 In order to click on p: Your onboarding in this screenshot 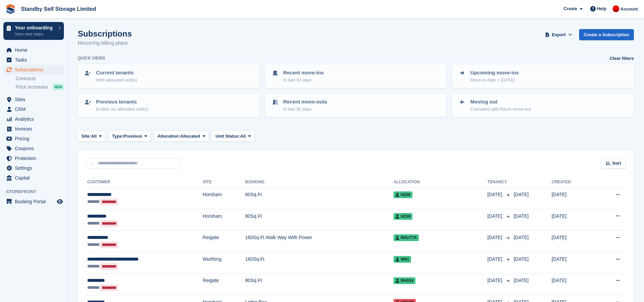, I will do `click(35, 27)`.